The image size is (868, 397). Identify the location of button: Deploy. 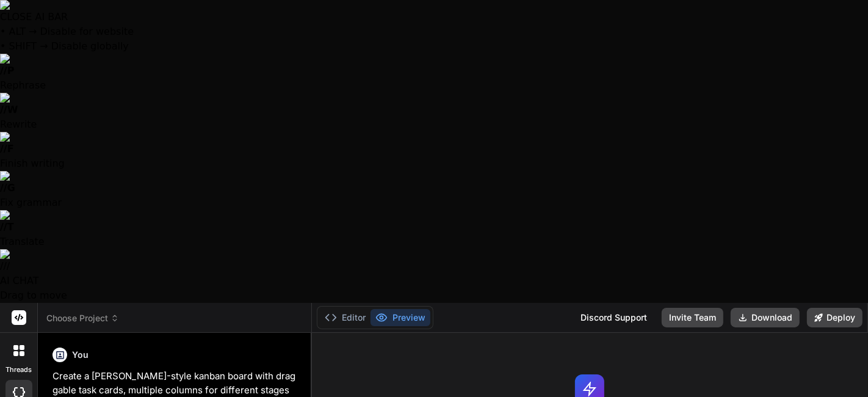
(834, 317).